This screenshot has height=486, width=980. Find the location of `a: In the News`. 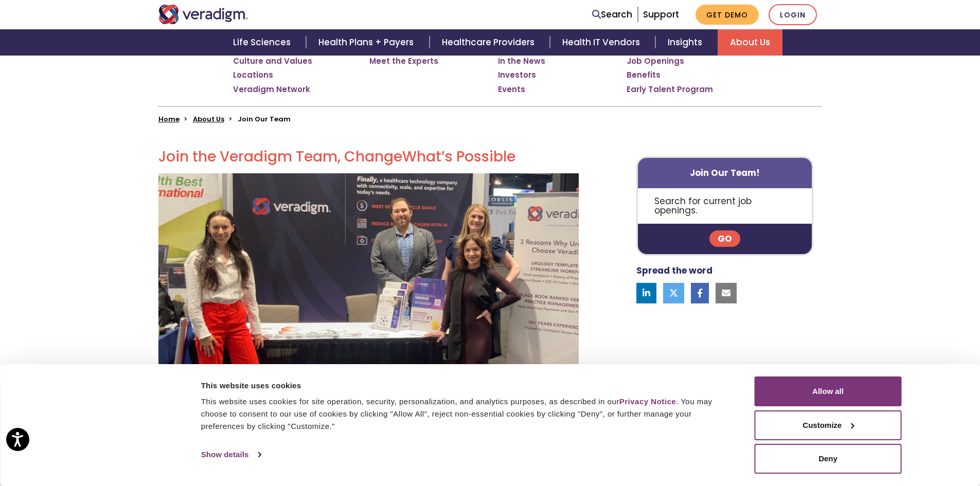

a: In the News is located at coordinates (522, 61).